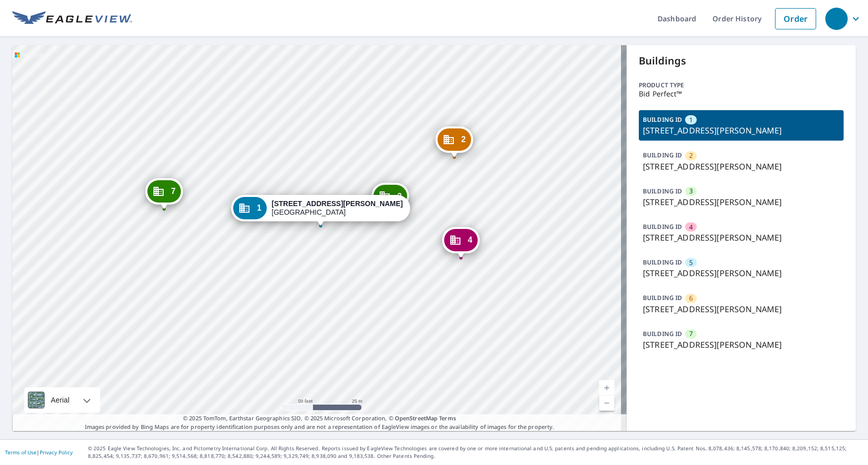 The image size is (868, 465). I want to click on div: Dropped pin, building 2, Commercial property, 9709 S Gessner Rd Houston, TX 77071, so click(454, 142).